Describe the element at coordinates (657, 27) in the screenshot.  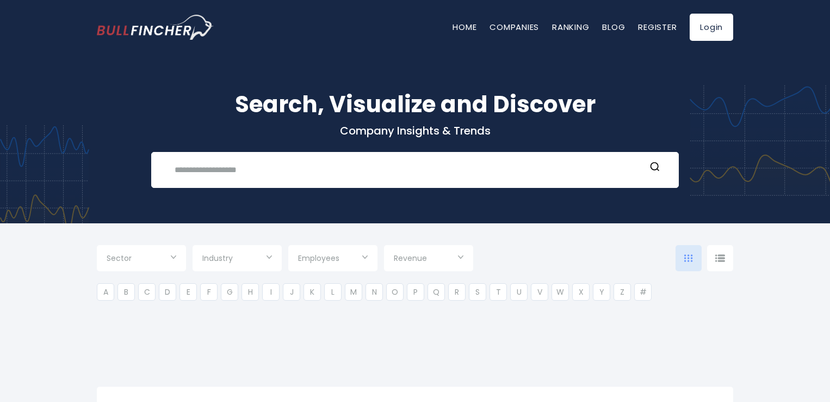
I see `a: Register` at that location.